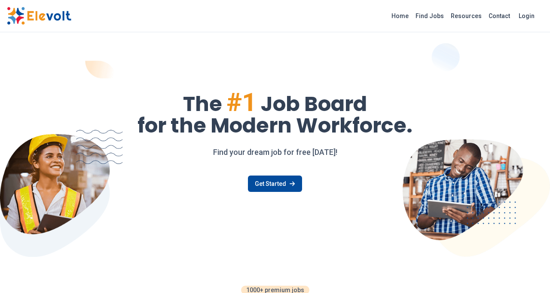 Image resolution: width=550 pixels, height=293 pixels. What do you see at coordinates (241, 102) in the screenshot?
I see `span: #1` at bounding box center [241, 102].